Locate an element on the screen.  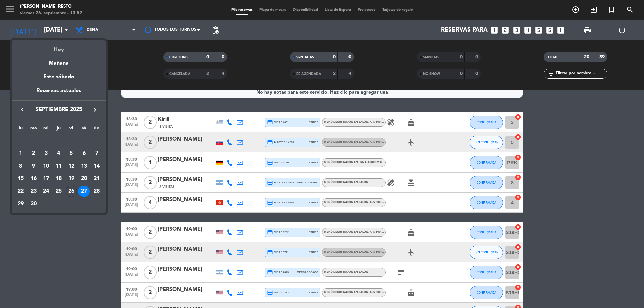
div: 25 is located at coordinates (59, 191).